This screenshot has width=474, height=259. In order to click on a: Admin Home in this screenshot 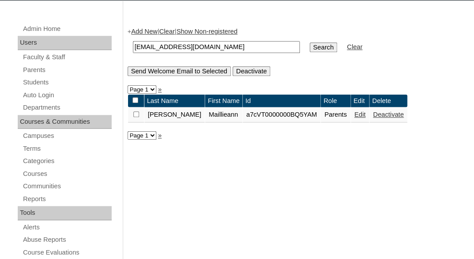, I will do `click(67, 29)`.